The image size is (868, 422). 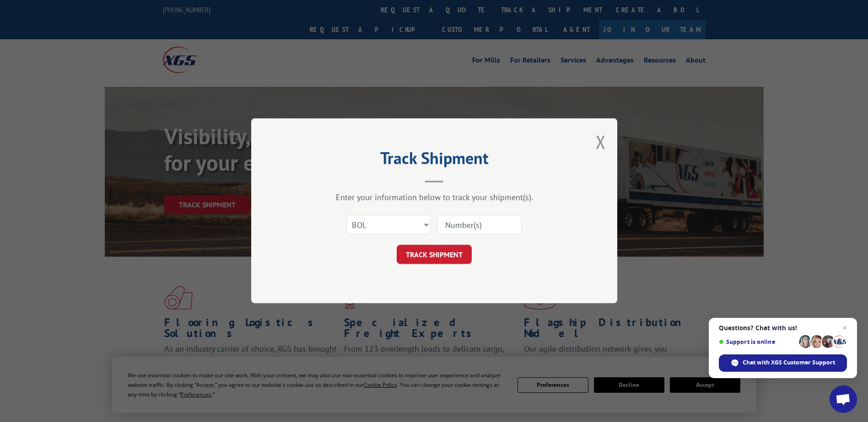 What do you see at coordinates (434, 197) in the screenshot?
I see `div: Enter your information below to track your shipment(s).` at bounding box center [434, 197].